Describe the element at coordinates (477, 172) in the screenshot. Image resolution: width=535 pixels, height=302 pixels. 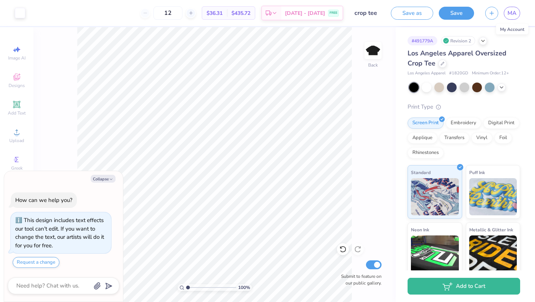
I see `span: Puff Ink` at that location.